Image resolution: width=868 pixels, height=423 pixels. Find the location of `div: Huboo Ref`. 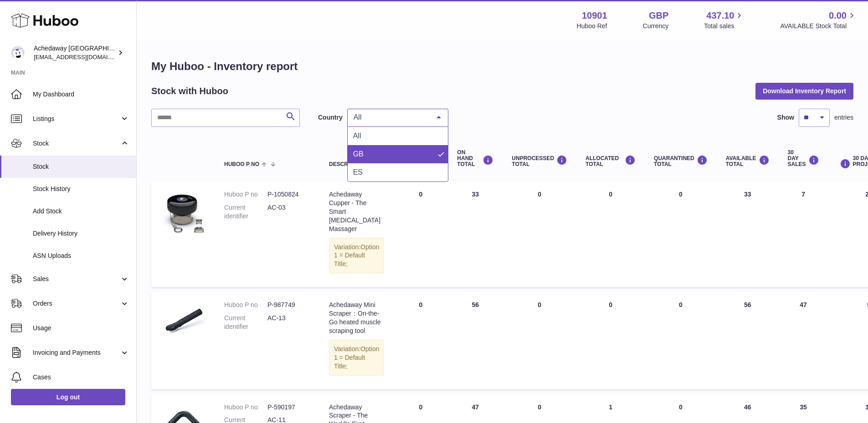

div: Huboo Ref is located at coordinates (592, 26).